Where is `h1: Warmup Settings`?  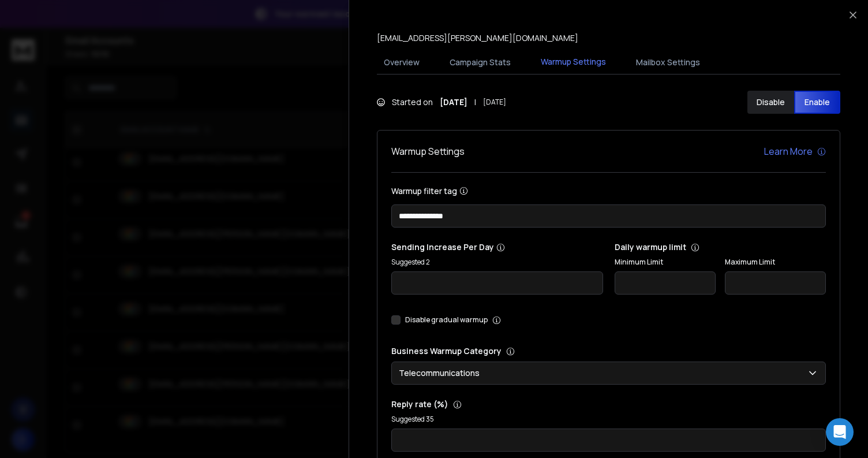 h1: Warmup Settings is located at coordinates (428, 151).